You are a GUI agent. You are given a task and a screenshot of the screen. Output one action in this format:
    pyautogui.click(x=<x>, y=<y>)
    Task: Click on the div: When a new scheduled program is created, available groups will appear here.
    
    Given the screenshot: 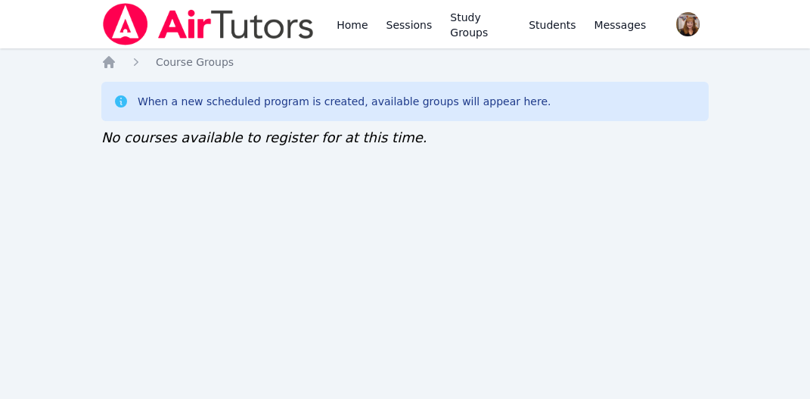 What is the action you would take?
    pyautogui.click(x=344, y=101)
    